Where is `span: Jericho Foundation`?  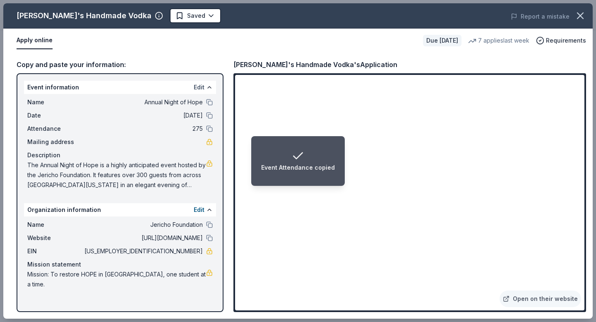
span: Jericho Foundation is located at coordinates (143, 225).